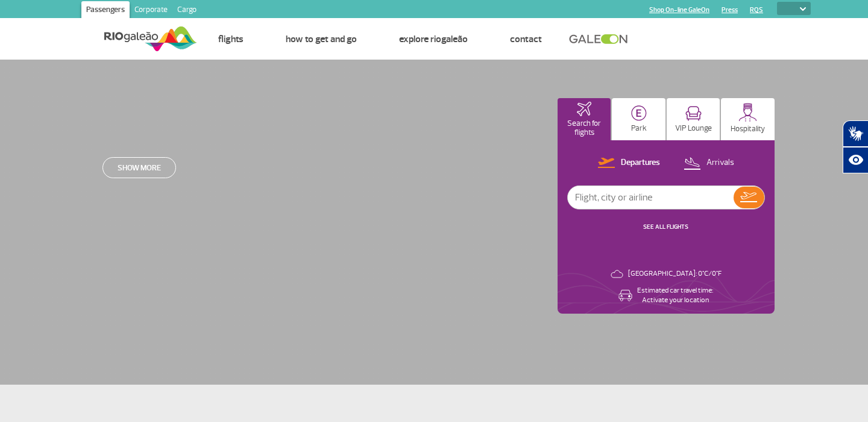 This screenshot has height=422, width=868. Describe the element at coordinates (584, 109) in the screenshot. I see `img: airplaneHomeActive.svg` at that location.